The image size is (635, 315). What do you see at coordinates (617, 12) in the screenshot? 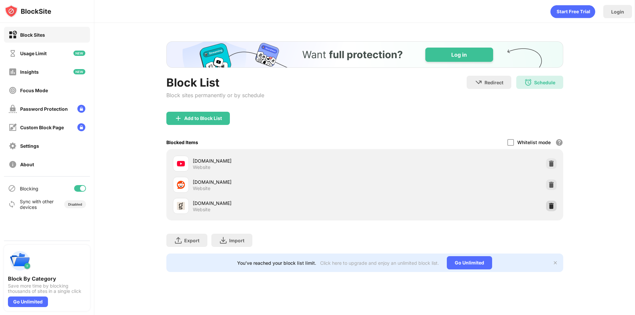
I see `div: Login` at bounding box center [617, 12].